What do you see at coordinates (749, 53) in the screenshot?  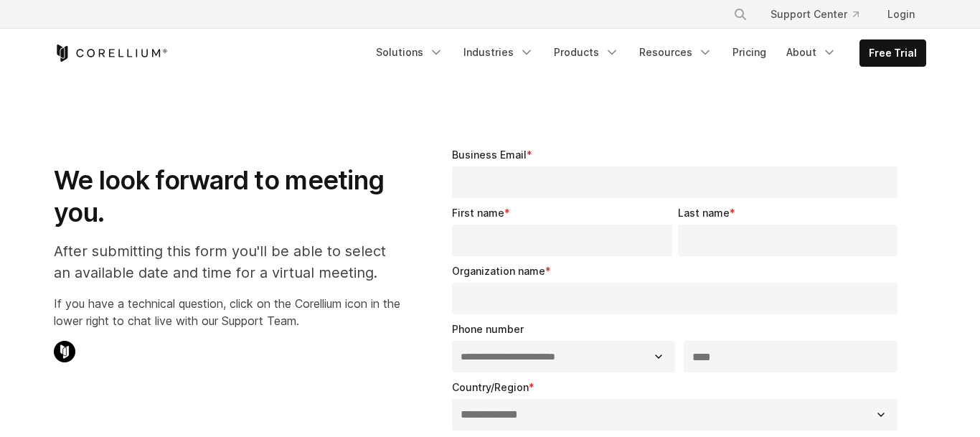 I see `a: Pricing` at bounding box center [749, 53].